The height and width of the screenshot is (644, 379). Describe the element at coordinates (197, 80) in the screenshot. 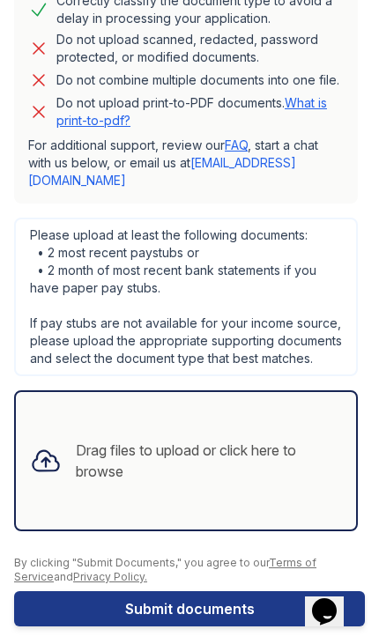

I see `div: Do not combine multiple documents into one file.` at that location.